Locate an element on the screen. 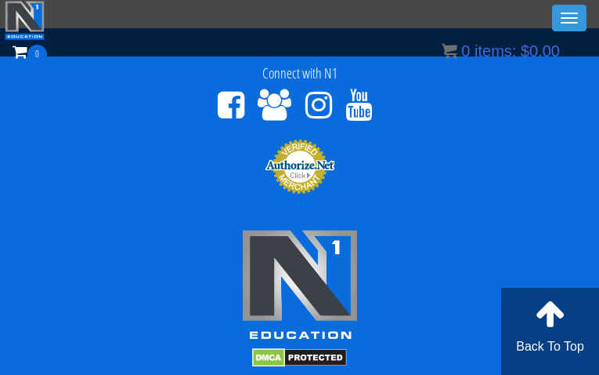 The width and height of the screenshot is (599, 375). a: 0 items: $0.00 is located at coordinates (501, 51).